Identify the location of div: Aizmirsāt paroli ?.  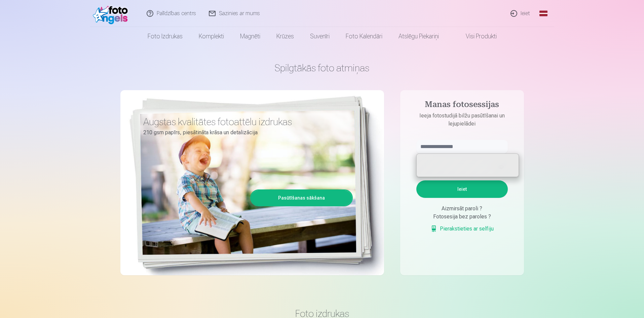
(462, 209).